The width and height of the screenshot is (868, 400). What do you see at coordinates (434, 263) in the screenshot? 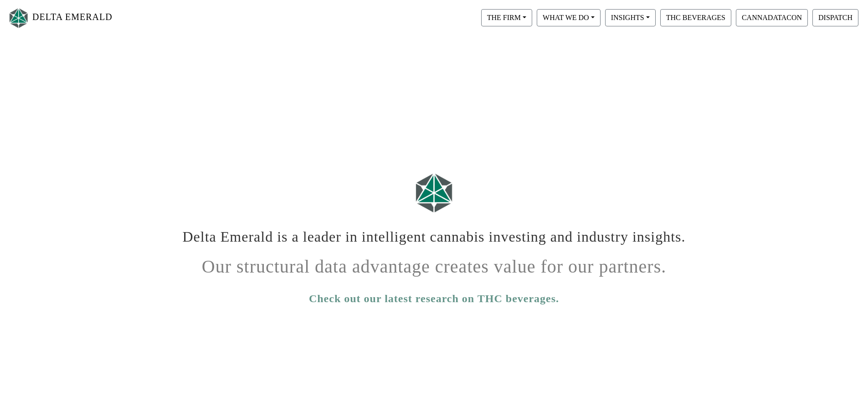
I see `h1: Our structural data advantage creates value for our partners.` at bounding box center [434, 263].